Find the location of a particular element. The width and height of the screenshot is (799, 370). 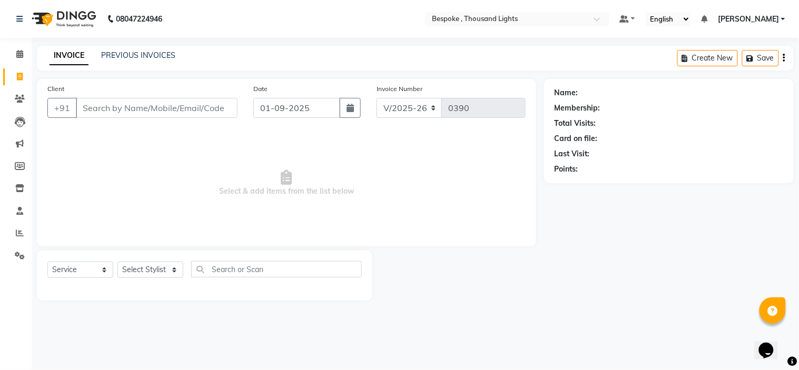

button: Create New is located at coordinates (707, 58).